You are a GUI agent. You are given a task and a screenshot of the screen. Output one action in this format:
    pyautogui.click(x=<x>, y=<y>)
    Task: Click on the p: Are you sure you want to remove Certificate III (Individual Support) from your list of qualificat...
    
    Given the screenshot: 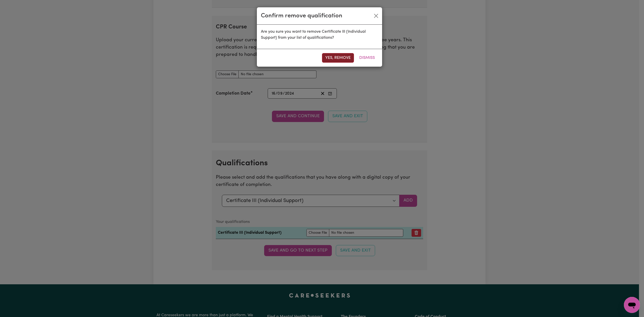 What is the action you would take?
    pyautogui.click(x=320, y=34)
    